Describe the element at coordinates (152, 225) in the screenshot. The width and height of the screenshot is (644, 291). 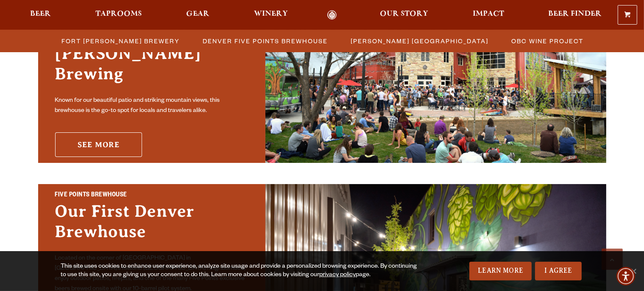
I see `h3: Our First Denver Brewhouse` at that location.